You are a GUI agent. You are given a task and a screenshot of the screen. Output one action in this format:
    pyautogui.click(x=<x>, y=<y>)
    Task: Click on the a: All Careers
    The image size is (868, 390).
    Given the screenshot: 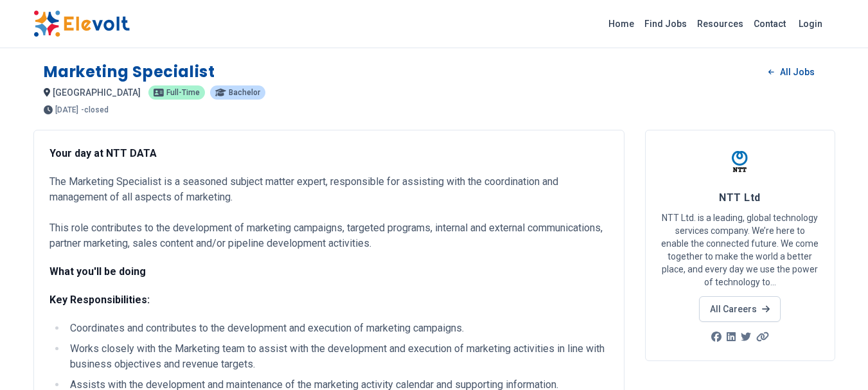 What is the action you would take?
    pyautogui.click(x=740, y=309)
    